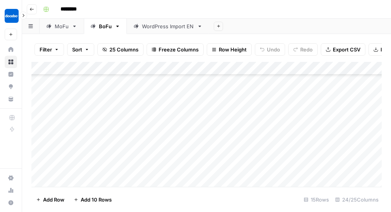 The image size is (391, 212). What do you see at coordinates (273, 50) in the screenshot?
I see `span: Undo` at bounding box center [273, 50].